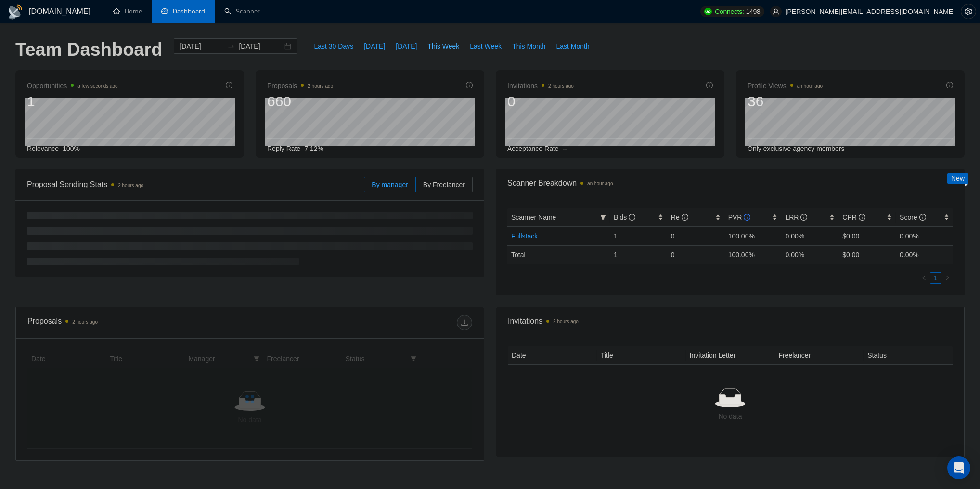 The height and width of the screenshot is (489, 980). What do you see at coordinates (533, 149) in the screenshot?
I see `span: Acceptance Rate` at bounding box center [533, 149].